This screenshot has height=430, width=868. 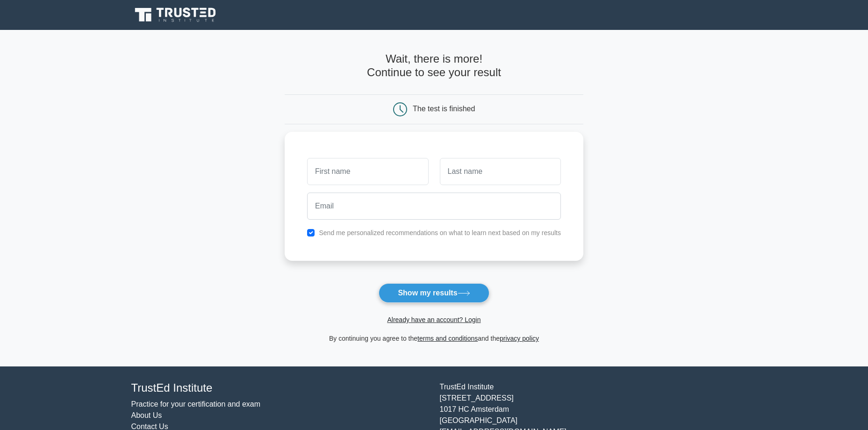 What do you see at coordinates (434, 319) in the screenshot?
I see `a: Already have an account? Login` at bounding box center [434, 319].